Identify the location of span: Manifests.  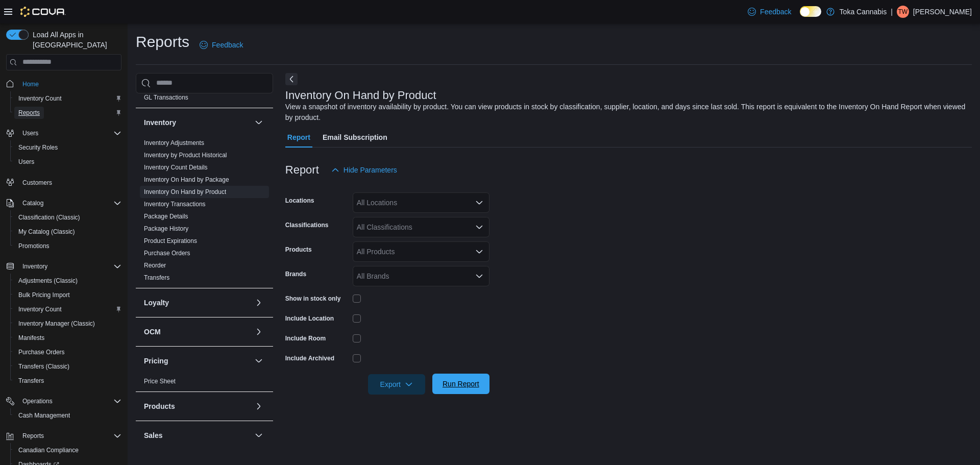
(31, 338).